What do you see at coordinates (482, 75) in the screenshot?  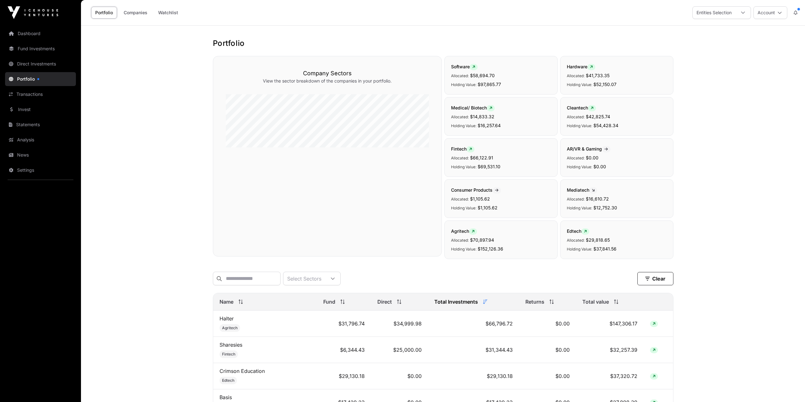 I see `span: $58,694.70` at bounding box center [482, 75].